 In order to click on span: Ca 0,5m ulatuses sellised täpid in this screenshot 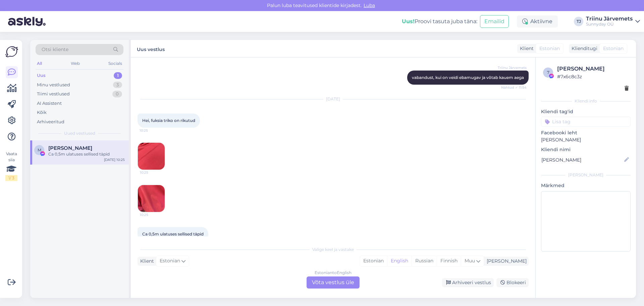, I will do `click(173, 234)`.